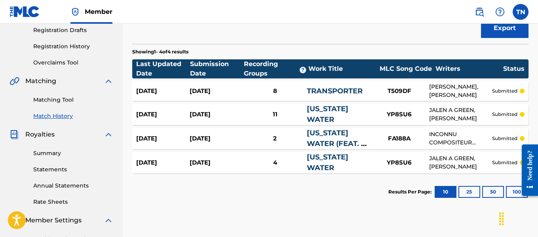 This screenshot has width=538, height=237. Describe the element at coordinates (501, 219) in the screenshot. I see `div: Drag` at that location.